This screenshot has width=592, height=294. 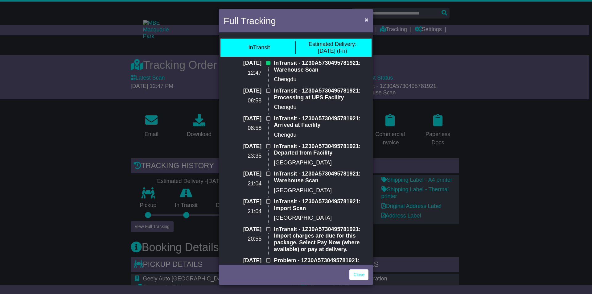 I want to click on p: InTransit - 1Z30A5730495781921: Import charges are due for this package. Select Pay Now (where av..., so click(x=321, y=239).